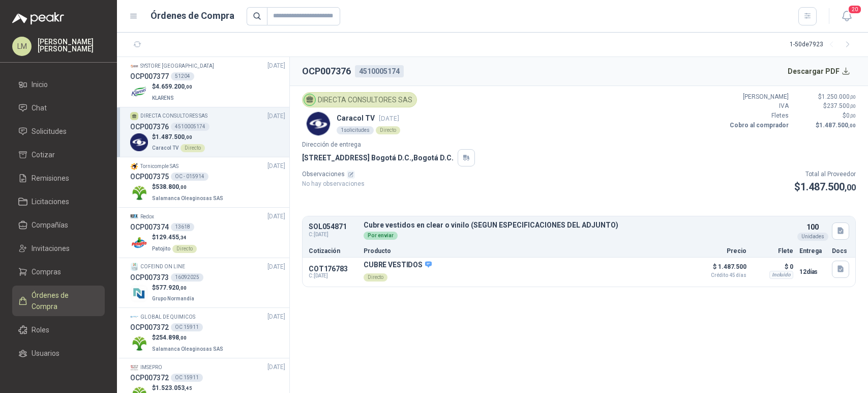 The width and height of the screenshot is (868, 393). What do you see at coordinates (188, 388) in the screenshot?
I see `span: ,45` at bounding box center [188, 388].